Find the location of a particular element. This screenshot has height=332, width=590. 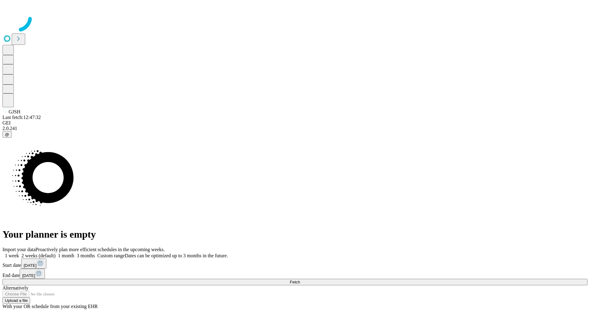

span: Alternatively is located at coordinates (15, 288).